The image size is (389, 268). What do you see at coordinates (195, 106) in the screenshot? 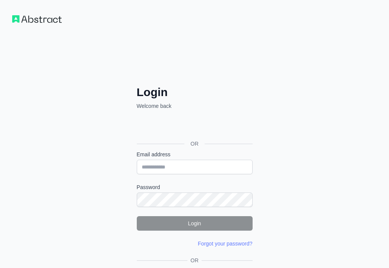
I see `p: Welcome back` at bounding box center [195, 106].